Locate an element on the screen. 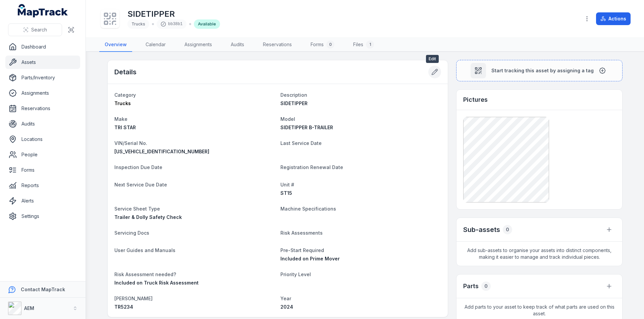  span: Add sub-assets to organise your assets into distinct components, making it easier to manage and t... is located at coordinates (539, 254).